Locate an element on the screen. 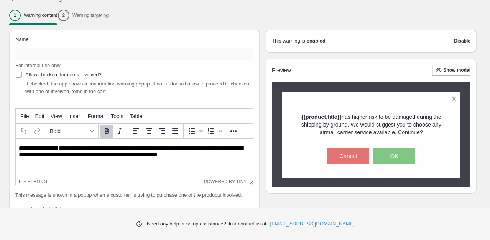 This screenshot has width=490, height=240. div: strong is located at coordinates (37, 182).